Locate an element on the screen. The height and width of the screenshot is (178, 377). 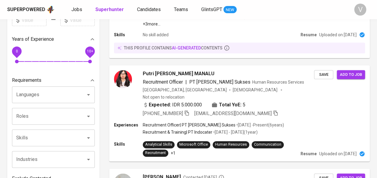
p: Not open to relocation is located at coordinates (164, 97).